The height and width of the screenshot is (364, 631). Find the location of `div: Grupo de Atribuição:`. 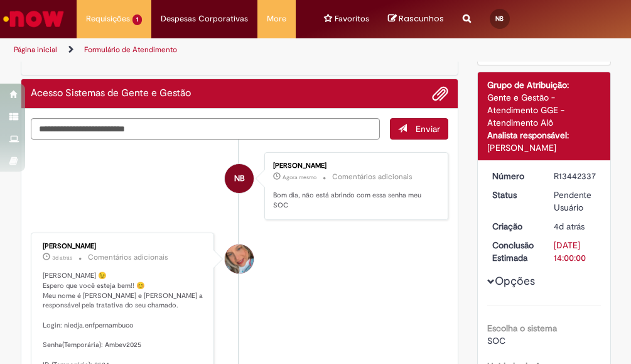

div: Grupo de Atribuição: is located at coordinates (544, 85).